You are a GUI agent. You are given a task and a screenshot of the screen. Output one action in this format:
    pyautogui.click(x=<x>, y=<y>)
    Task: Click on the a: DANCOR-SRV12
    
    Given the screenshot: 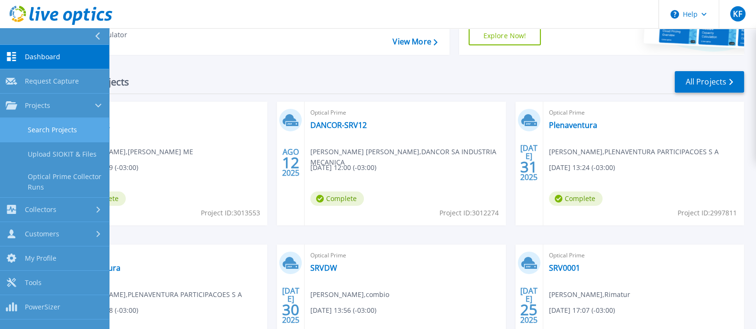 What is the action you would take?
    pyautogui.click(x=338, y=125)
    